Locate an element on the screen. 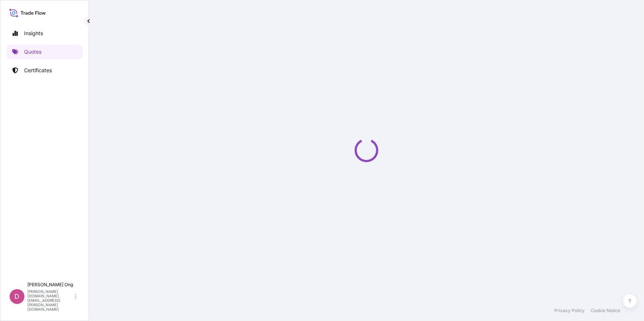 This screenshot has width=644, height=321. a: Certificates is located at coordinates (44, 70).